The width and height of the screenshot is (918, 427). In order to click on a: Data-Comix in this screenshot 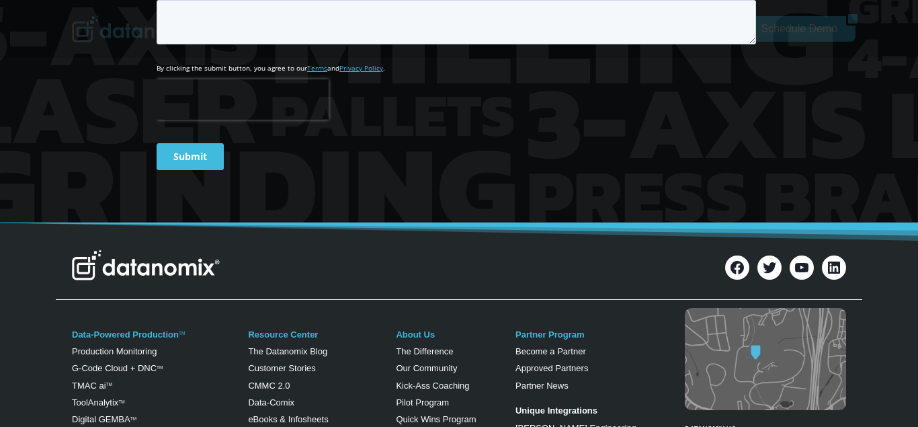, I will do `click(271, 402)`.